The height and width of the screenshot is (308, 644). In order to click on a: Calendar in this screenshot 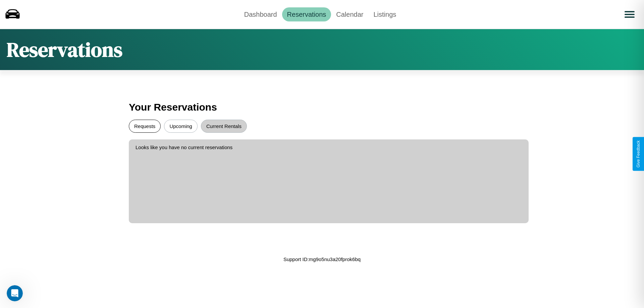, I will do `click(349, 14)`.